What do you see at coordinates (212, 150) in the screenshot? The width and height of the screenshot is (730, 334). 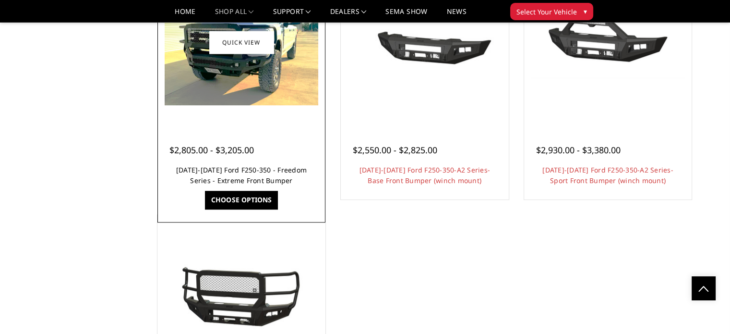 I see `span: $2,805.00 - $3,205.00` at bounding box center [212, 150].